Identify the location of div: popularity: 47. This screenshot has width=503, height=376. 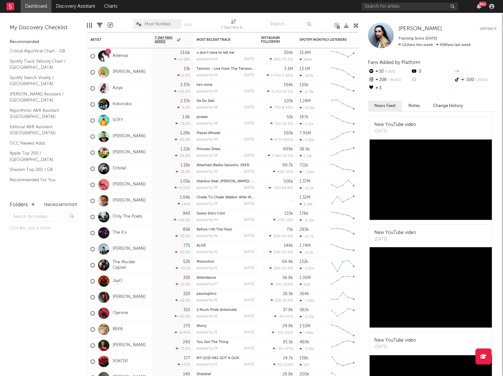
(207, 284).